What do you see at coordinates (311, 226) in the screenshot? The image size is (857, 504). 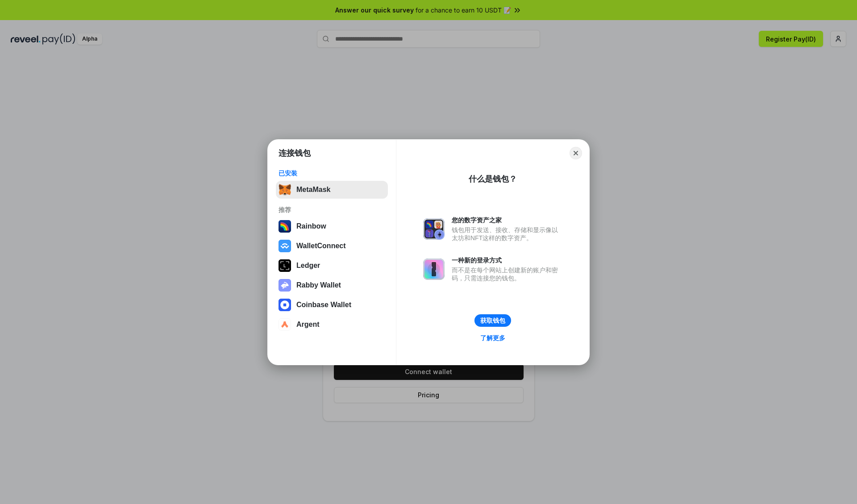 I see `div: Rainbow` at bounding box center [311, 226].